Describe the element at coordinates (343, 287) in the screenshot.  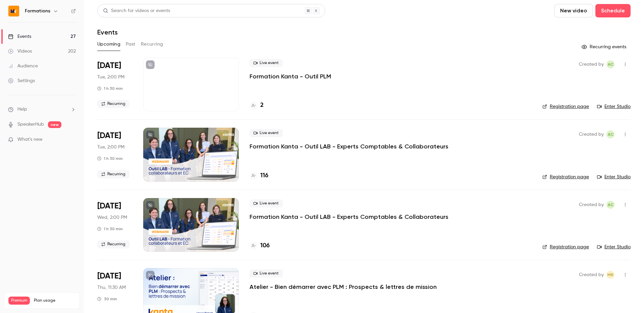
I see `p: Atelier - Bien démarrer avec PLM : Prospects & lettres de mission` at that location.